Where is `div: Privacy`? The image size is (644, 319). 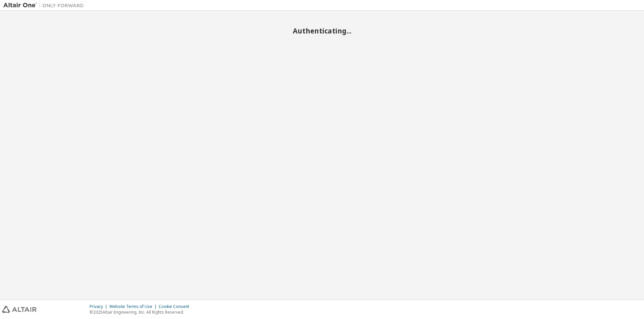 div: Privacy is located at coordinates (99, 307).